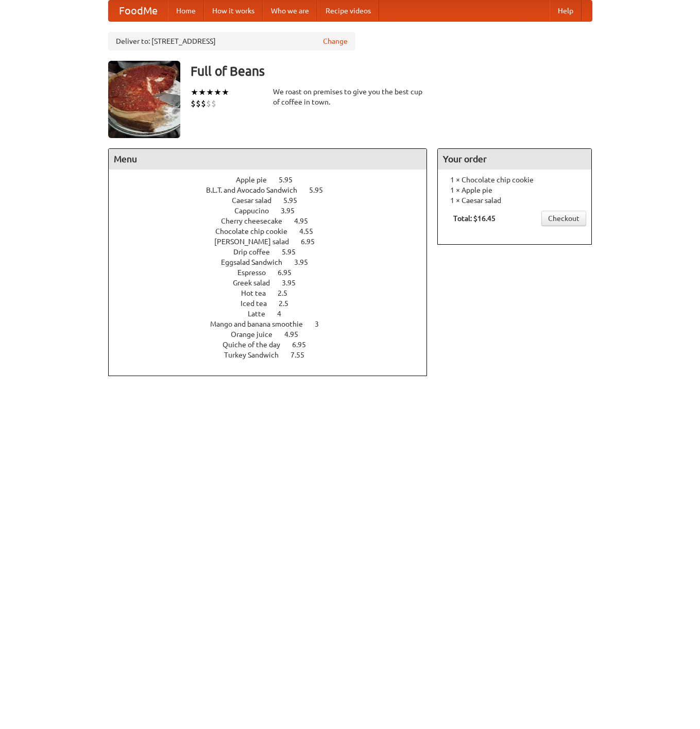 The width and height of the screenshot is (700, 729). Describe the element at coordinates (566, 11) in the screenshot. I see `a: Help` at that location.